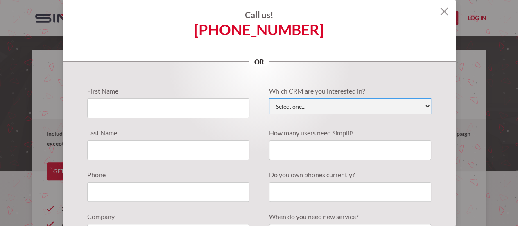 Image resolution: width=518 pixels, height=226 pixels. What do you see at coordinates (259, 62) in the screenshot?
I see `p: or` at bounding box center [259, 62].